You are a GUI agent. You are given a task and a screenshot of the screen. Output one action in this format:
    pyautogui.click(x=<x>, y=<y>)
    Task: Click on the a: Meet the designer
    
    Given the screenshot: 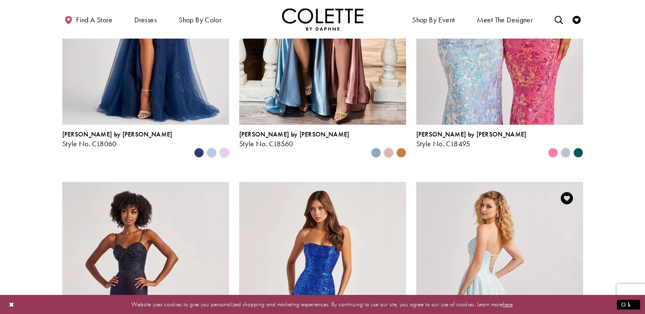 What is the action you would take?
    pyautogui.click(x=505, y=19)
    